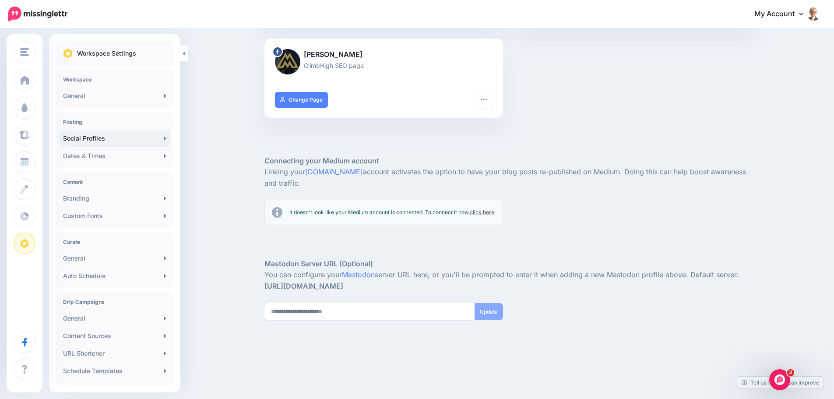  Describe the element at coordinates (115, 353) in the screenshot. I see `a: URL Shortener` at that location.